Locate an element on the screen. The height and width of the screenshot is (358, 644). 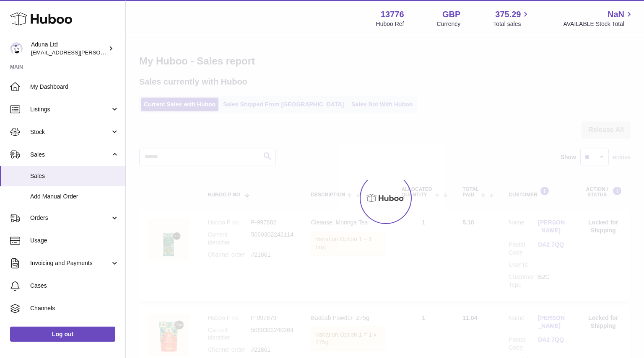
span: Usage is located at coordinates (74, 241).